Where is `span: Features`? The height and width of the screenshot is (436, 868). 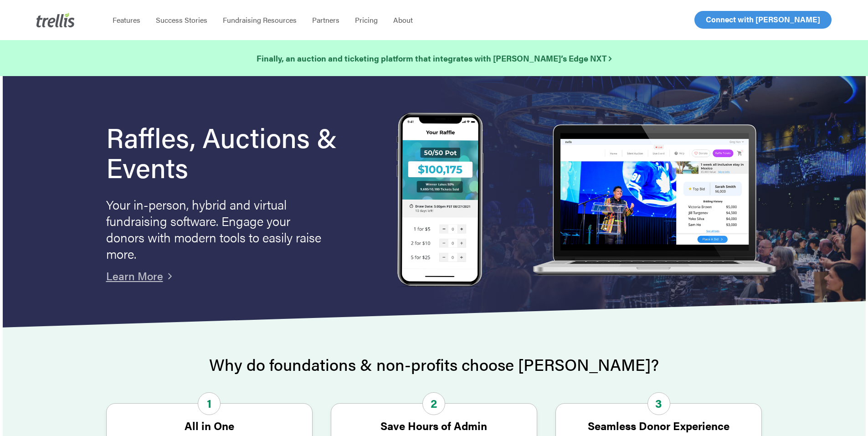 span: Features is located at coordinates (126, 20).